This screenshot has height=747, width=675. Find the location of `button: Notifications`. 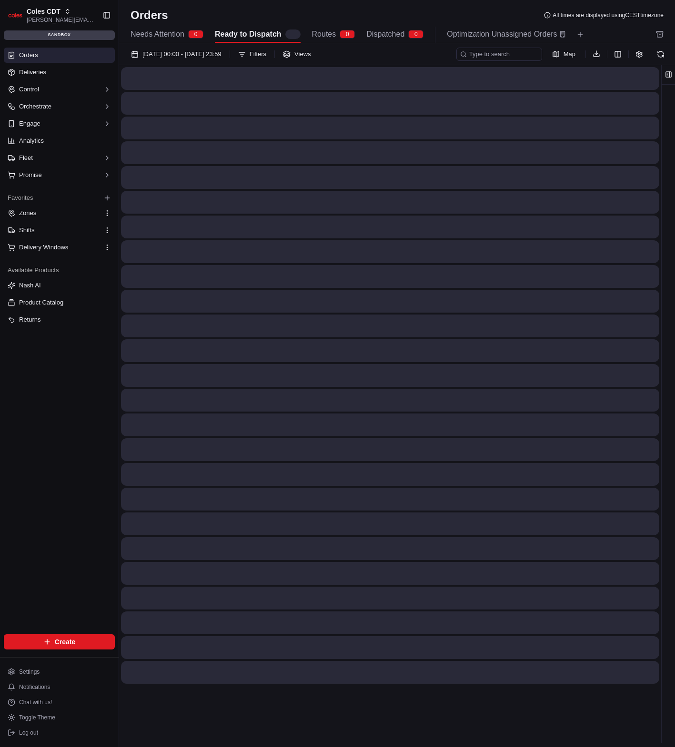

button: Notifications is located at coordinates (59, 687).